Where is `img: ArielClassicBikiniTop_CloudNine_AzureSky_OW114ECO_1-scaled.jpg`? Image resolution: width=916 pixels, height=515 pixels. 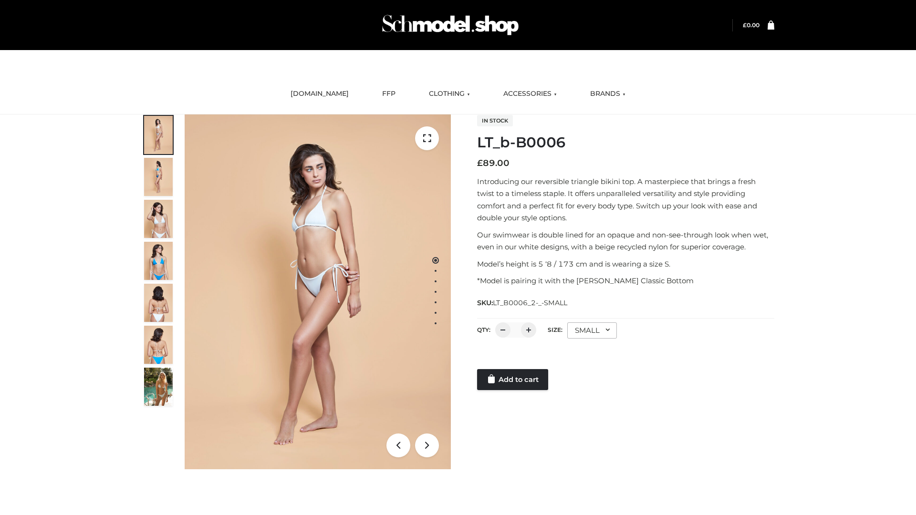
img: ArielClassicBikiniTop_CloudNine_AzureSky_OW114ECO_1-scaled.jpg is located at coordinates (158, 135).